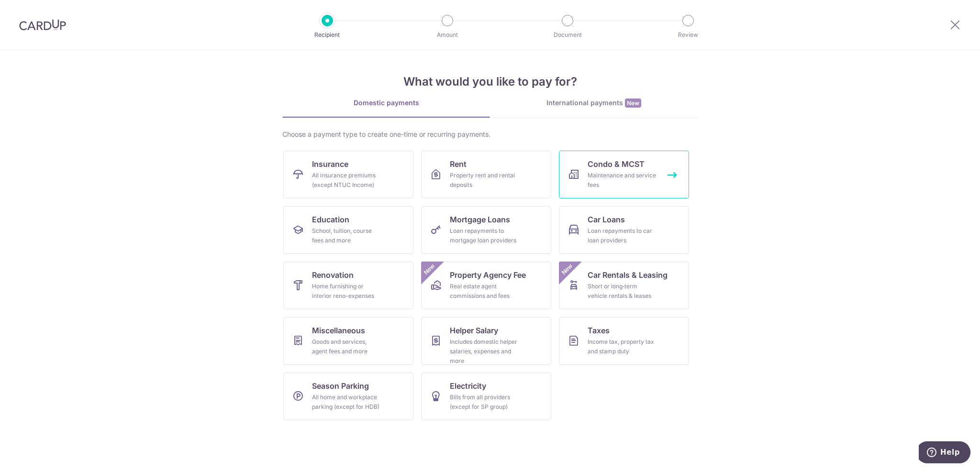 Image resolution: width=980 pixels, height=470 pixels. What do you see at coordinates (688, 35) in the screenshot?
I see `p: Review` at bounding box center [688, 35].